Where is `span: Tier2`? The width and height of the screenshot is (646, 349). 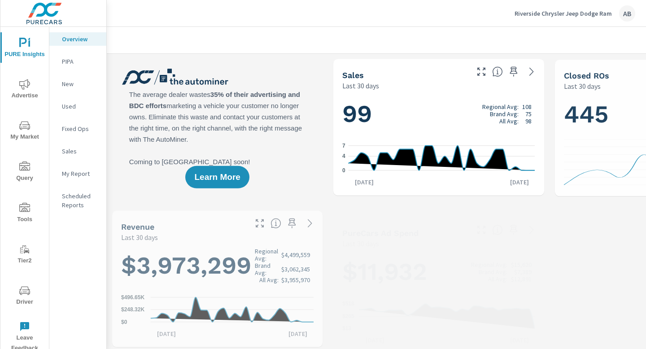 span: Tier2 is located at coordinates (25, 255).